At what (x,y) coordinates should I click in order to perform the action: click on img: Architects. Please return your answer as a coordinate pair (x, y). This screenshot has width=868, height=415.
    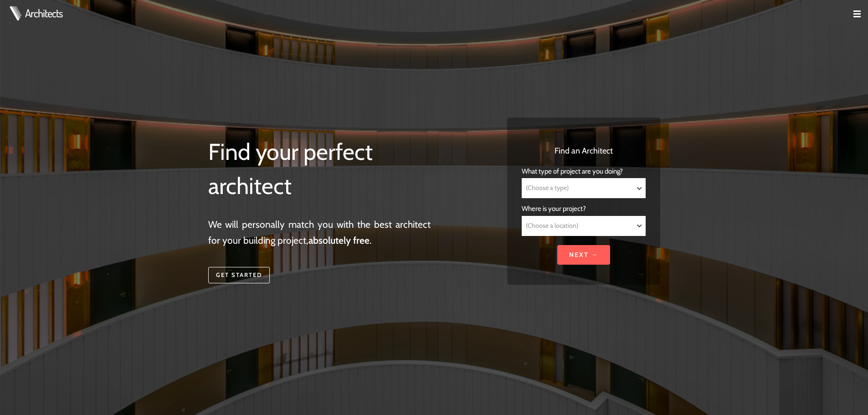
    Looking at the image, I should click on (16, 13).